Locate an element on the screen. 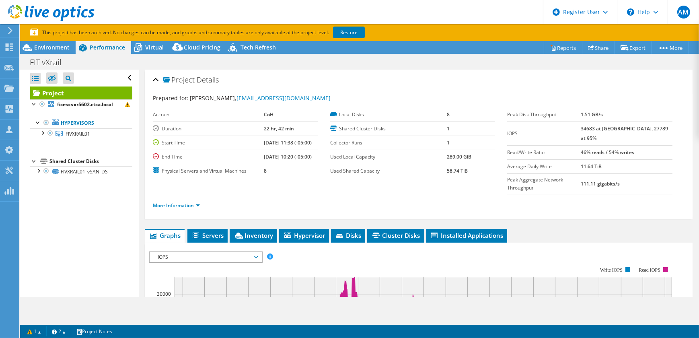  a: Export is located at coordinates (633, 47).